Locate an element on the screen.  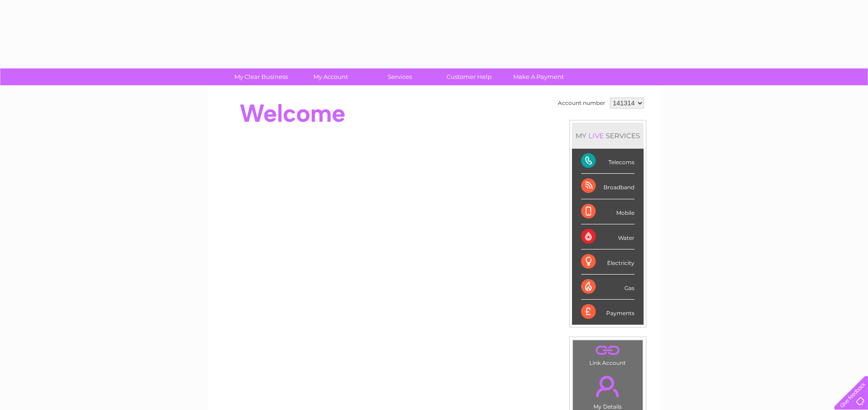
td: Link Account is located at coordinates (607, 354).